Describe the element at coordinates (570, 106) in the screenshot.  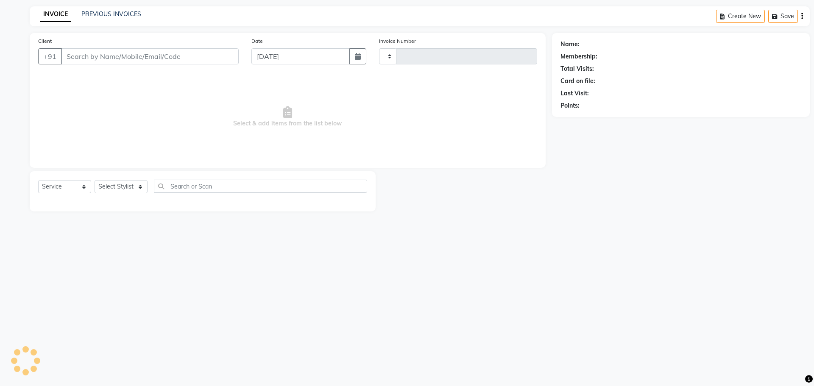
I see `div: Points:` at that location.